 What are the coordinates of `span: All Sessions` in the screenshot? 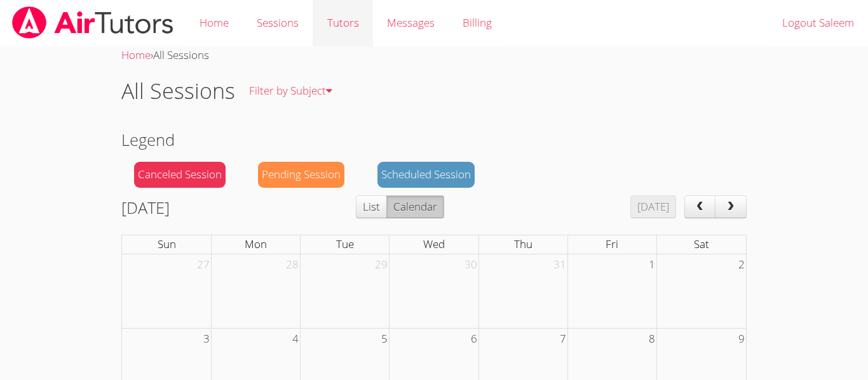 It's located at (181, 54).